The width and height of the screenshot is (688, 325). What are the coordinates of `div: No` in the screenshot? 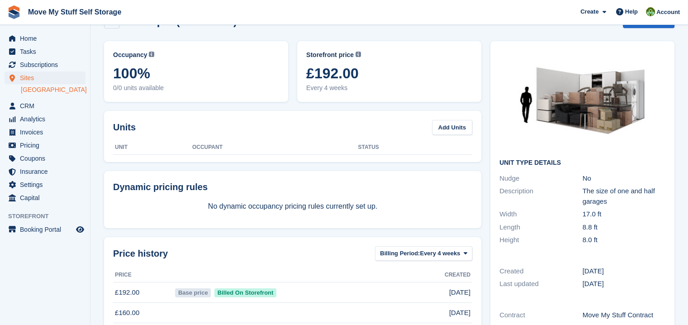 It's located at (624, 178).